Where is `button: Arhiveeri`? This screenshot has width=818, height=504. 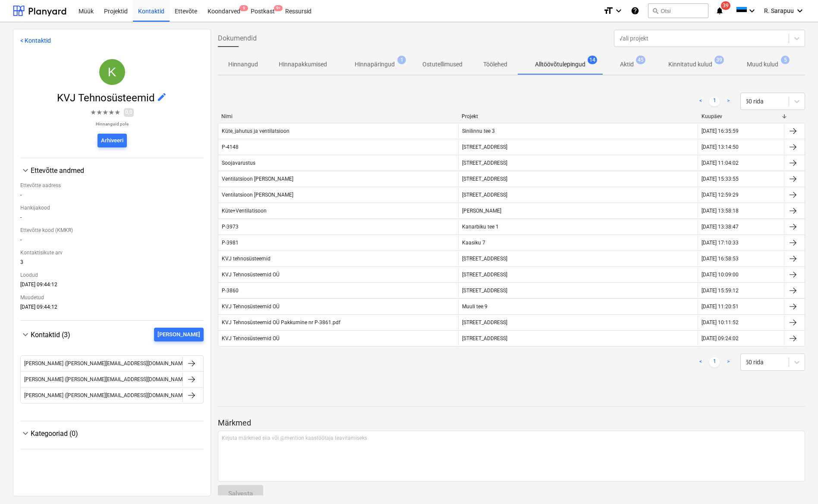
button: Arhiveeri is located at coordinates (113, 140).